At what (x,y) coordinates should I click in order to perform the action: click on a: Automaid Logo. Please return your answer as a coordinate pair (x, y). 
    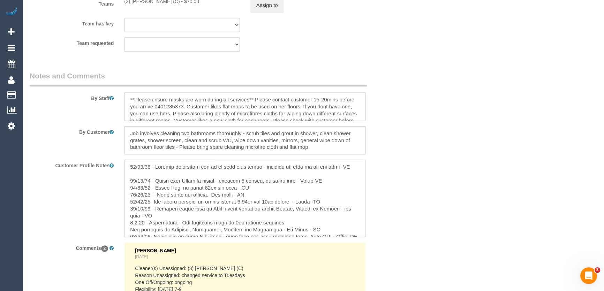
    Looking at the image, I should click on (11, 12).